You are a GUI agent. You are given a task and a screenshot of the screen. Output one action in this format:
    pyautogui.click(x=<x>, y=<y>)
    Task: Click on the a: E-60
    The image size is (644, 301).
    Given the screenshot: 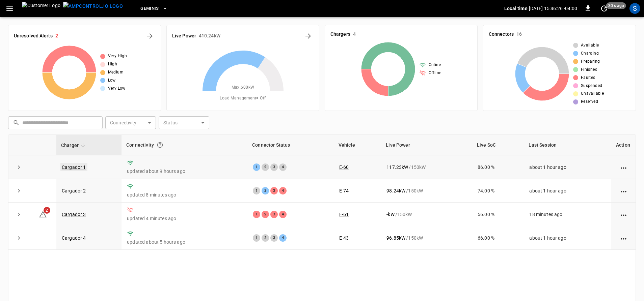 What is the action you would take?
    pyautogui.click(x=344, y=167)
    